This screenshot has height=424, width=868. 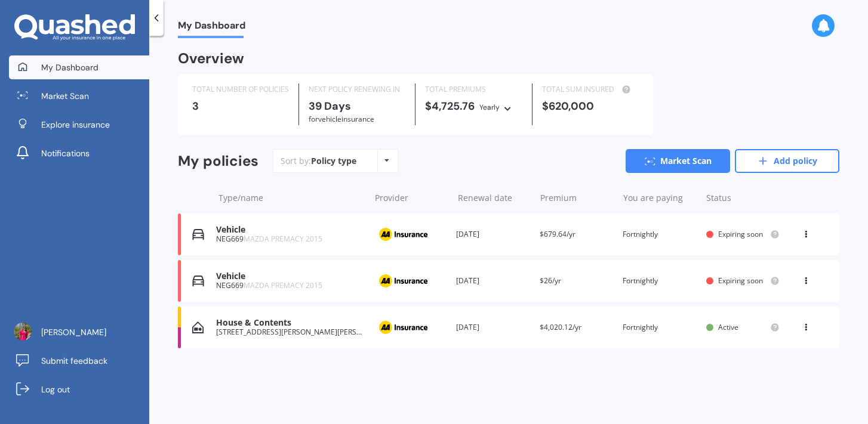 I want to click on div: You are paying, so click(x=659, y=198).